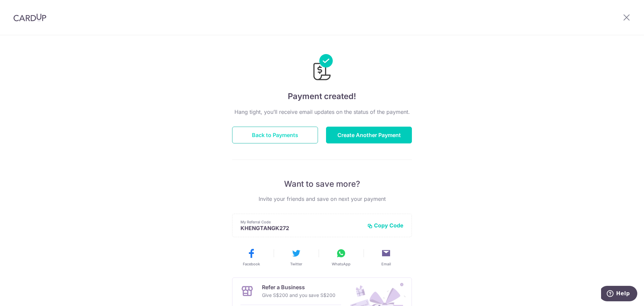 Image resolution: width=644 pixels, height=306 pixels. Describe the element at coordinates (322, 96) in the screenshot. I see `h4: Payment created!` at that location.